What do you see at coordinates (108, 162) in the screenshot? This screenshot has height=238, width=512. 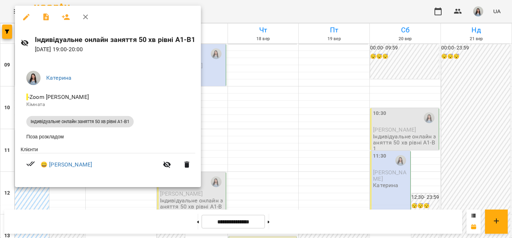 I see `ul: Клієнти` at bounding box center [108, 162].